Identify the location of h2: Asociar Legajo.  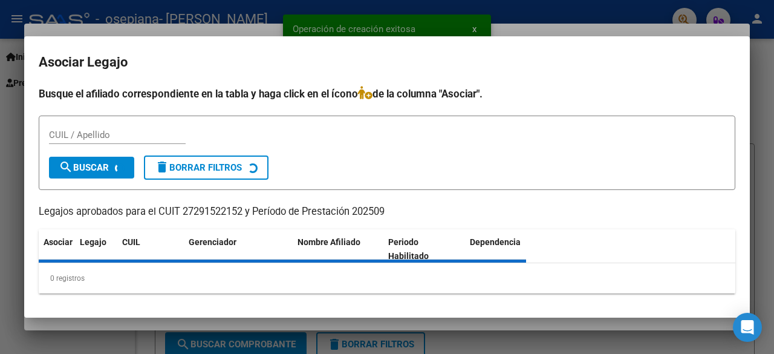
(387, 62).